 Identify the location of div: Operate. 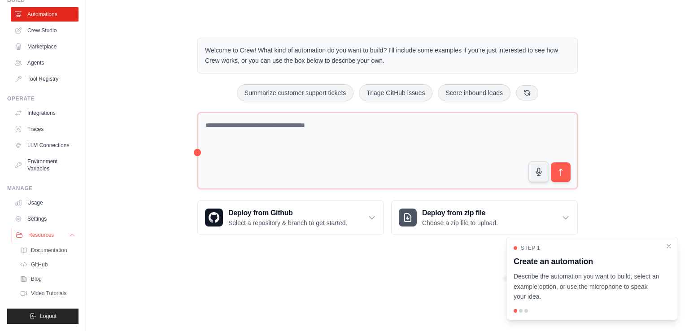
(43, 99).